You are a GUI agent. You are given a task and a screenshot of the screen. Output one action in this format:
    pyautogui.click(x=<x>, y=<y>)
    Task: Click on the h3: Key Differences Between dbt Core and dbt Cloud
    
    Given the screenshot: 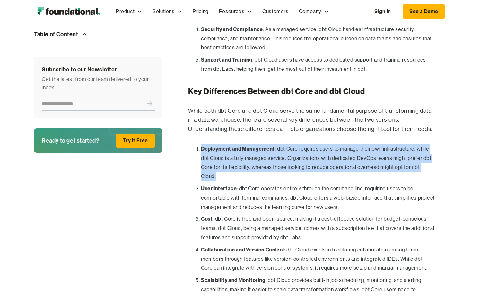 What is the action you would take?
    pyautogui.click(x=311, y=91)
    